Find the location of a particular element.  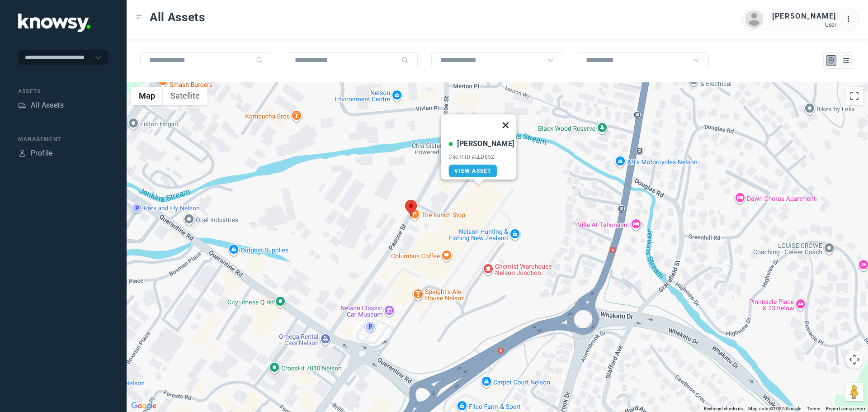

a: Terms (opens in new tab) is located at coordinates (814, 409).